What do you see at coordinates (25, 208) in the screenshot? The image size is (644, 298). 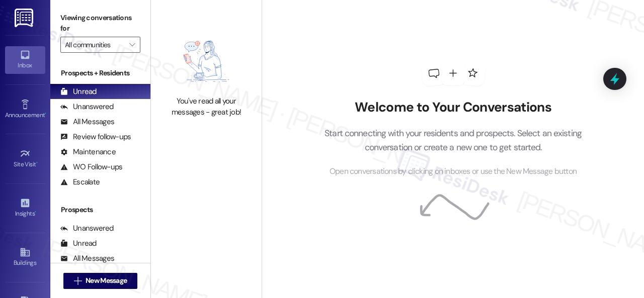 I see `a: Insights •` at bounding box center [25, 208].